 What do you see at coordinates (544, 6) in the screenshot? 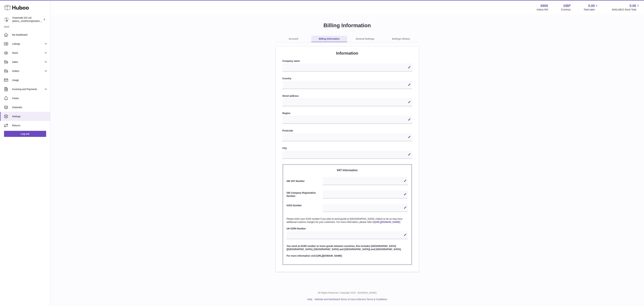
I see `strong: 6900` at bounding box center [544, 6].